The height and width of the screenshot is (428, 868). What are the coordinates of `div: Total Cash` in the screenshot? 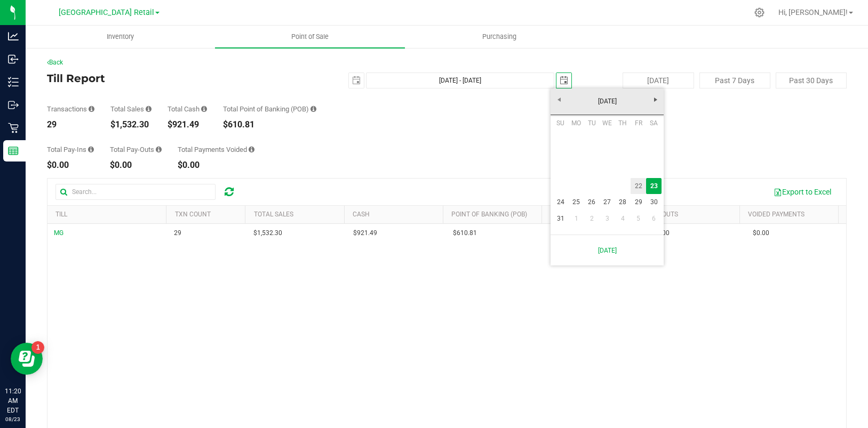 It's located at (187, 109).